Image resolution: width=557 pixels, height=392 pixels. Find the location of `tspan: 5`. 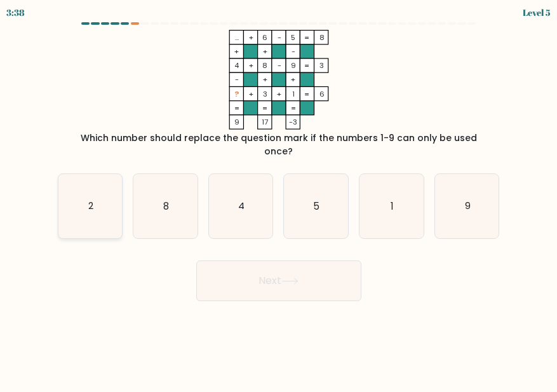

tspan: 5 is located at coordinates (293, 37).